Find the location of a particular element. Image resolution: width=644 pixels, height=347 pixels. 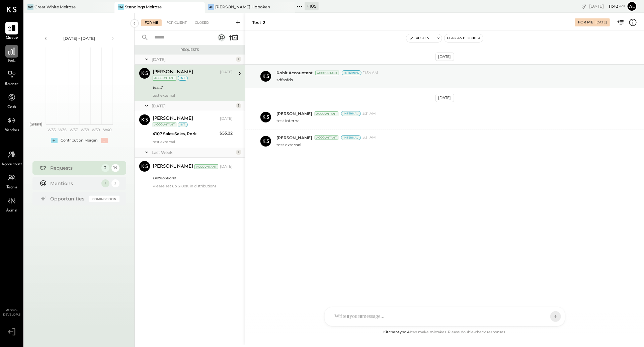

text: ($NaN) is located at coordinates (36, 124).